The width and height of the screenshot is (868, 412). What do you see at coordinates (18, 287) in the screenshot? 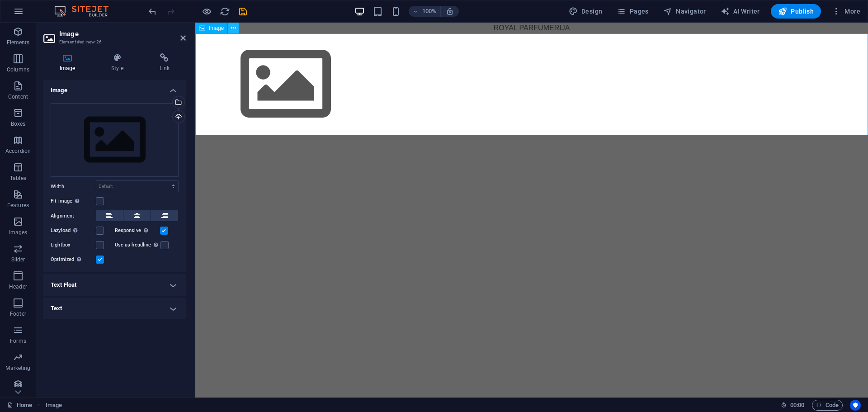
I see `p: Header` at bounding box center [18, 287].